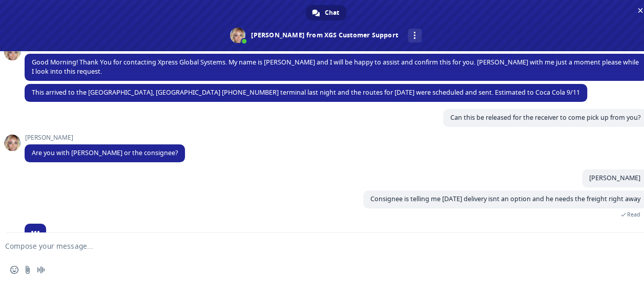  What do you see at coordinates (309, 246) in the screenshot?
I see `textarea: Compose your message...` at bounding box center [309, 246].